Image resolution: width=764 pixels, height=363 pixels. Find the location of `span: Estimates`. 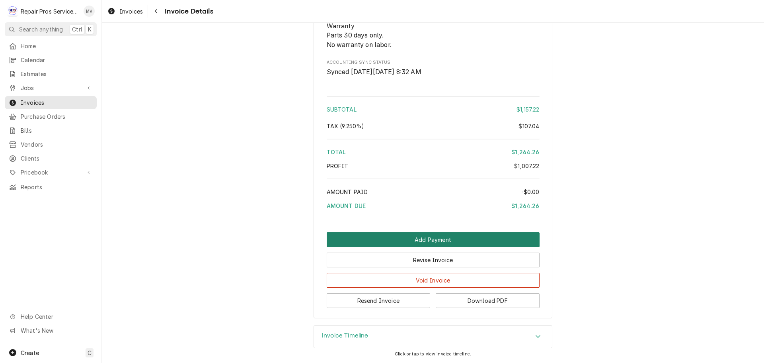

span: Estimates is located at coordinates (57, 74).